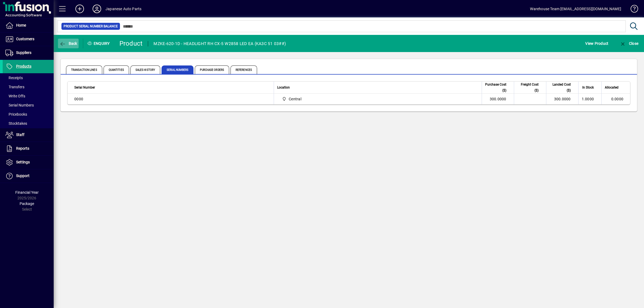 The height and width of the screenshot is (308, 644). Describe the element at coordinates (14, 78) in the screenshot. I see `span: Receipts` at that location.